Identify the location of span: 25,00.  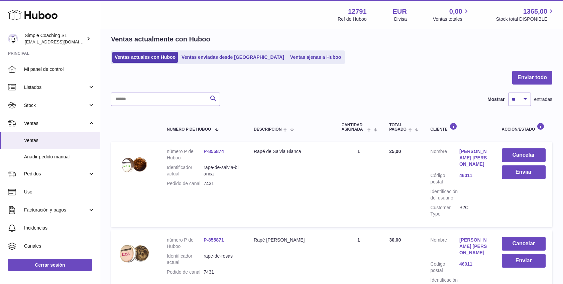
(395, 152).